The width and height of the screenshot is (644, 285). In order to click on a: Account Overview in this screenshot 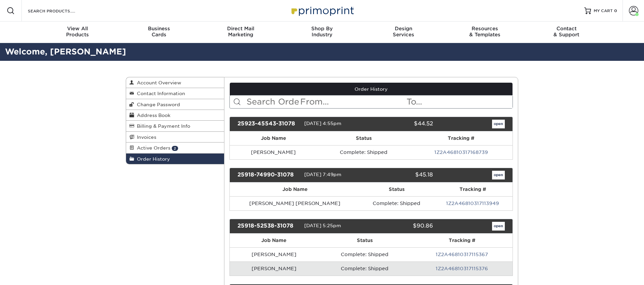, I will do `click(175, 83)`.